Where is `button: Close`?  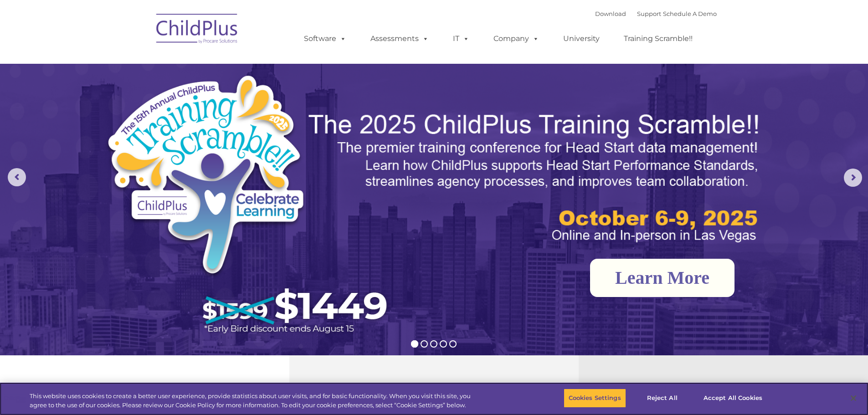
button: Close is located at coordinates (853, 398).